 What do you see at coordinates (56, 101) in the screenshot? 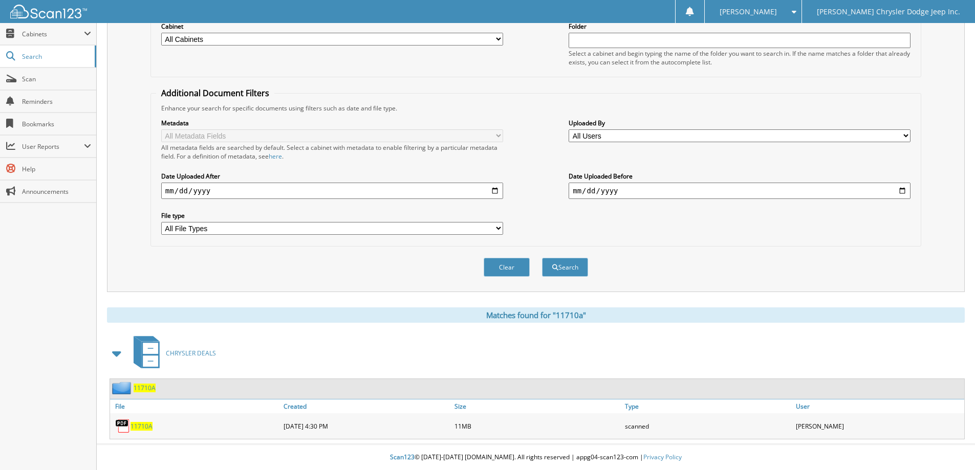
I see `span: Reminders` at bounding box center [56, 101].